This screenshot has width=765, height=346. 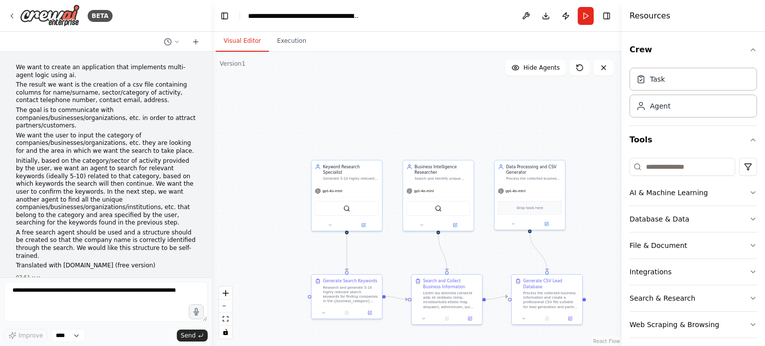 I want to click on img: Logo, so click(x=50, y=15).